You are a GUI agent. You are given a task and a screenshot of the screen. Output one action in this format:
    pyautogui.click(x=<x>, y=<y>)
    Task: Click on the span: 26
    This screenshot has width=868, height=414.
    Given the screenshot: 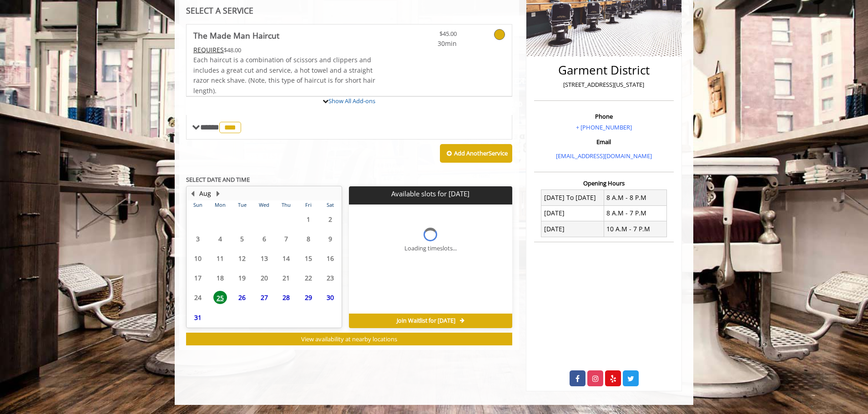 What is the action you would take?
    pyautogui.click(x=242, y=297)
    